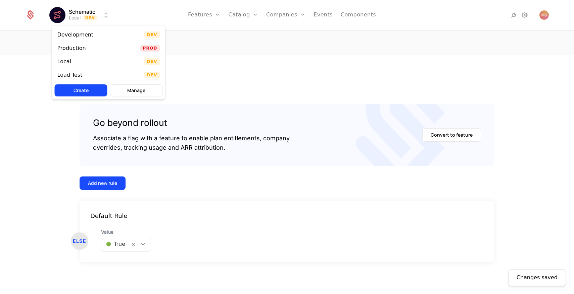 Image resolution: width=574 pixels, height=294 pixels. I want to click on span: Prod, so click(150, 48).